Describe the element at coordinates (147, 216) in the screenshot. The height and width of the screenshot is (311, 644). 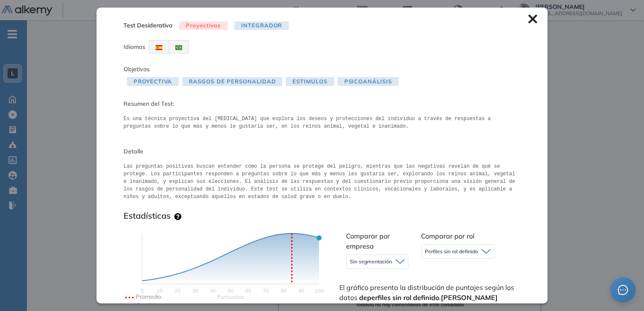
I see `h3: Estadísticas` at that location.